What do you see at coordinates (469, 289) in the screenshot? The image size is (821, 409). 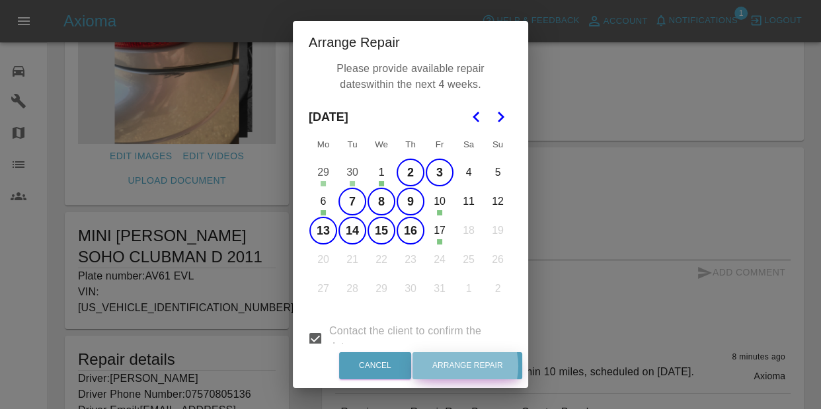 I see `button: Saturday, November 1st, 2025` at bounding box center [469, 289].